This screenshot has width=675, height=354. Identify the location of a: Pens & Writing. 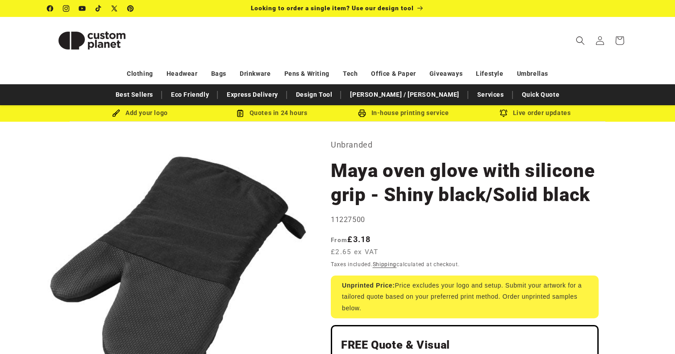
(307, 74).